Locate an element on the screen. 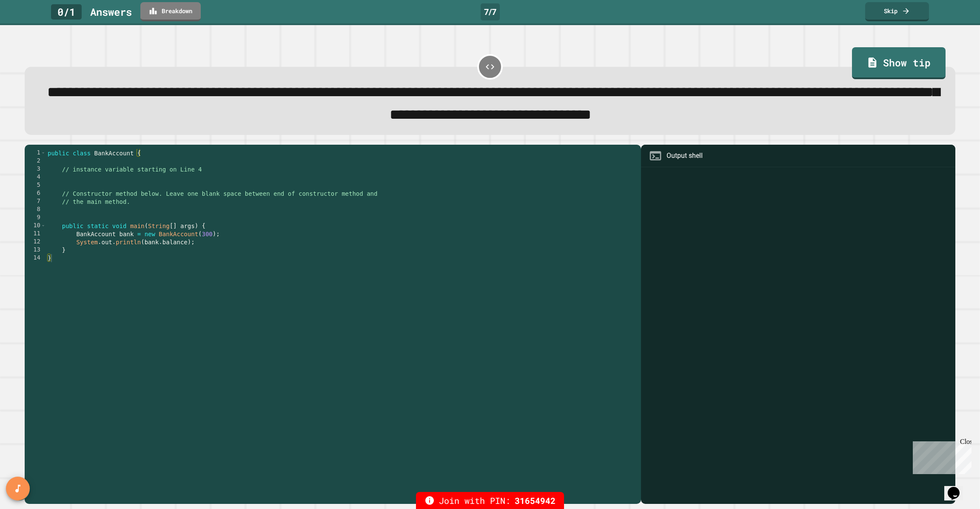  div: Join with PIN: is located at coordinates (490, 501).